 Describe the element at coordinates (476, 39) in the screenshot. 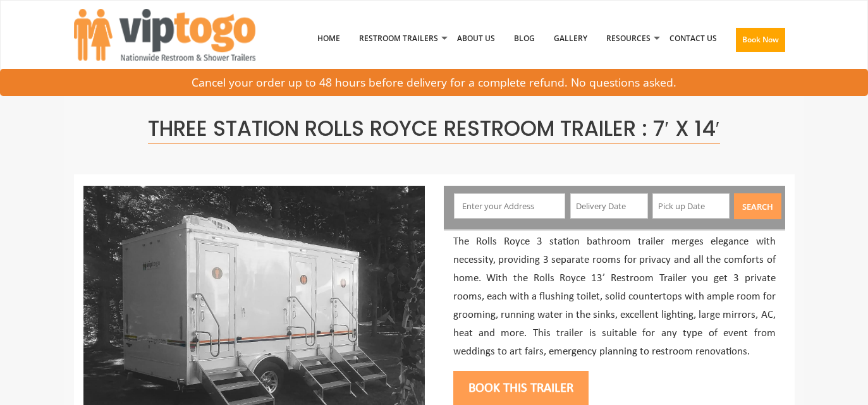

I see `a: About Us` at that location.